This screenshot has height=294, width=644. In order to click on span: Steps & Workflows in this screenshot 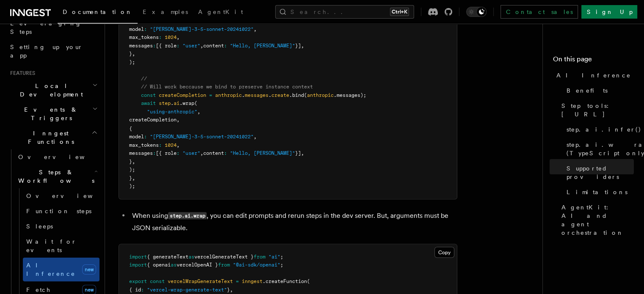, I will do `click(55, 176)`.